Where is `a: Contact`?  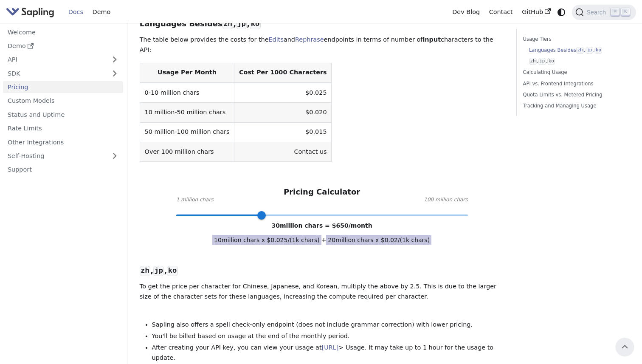 a: Contact is located at coordinates (501, 12).